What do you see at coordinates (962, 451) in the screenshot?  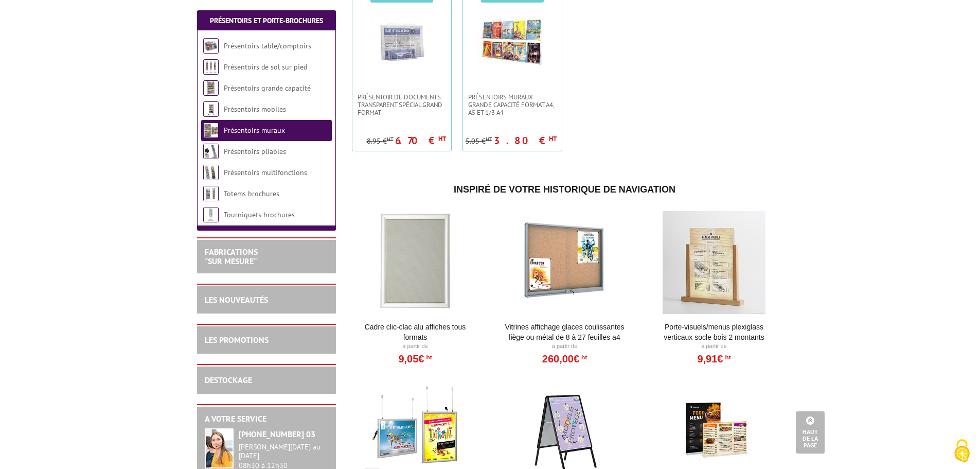 I see `button: Cookies (fenêtre modale)` at bounding box center [962, 451].